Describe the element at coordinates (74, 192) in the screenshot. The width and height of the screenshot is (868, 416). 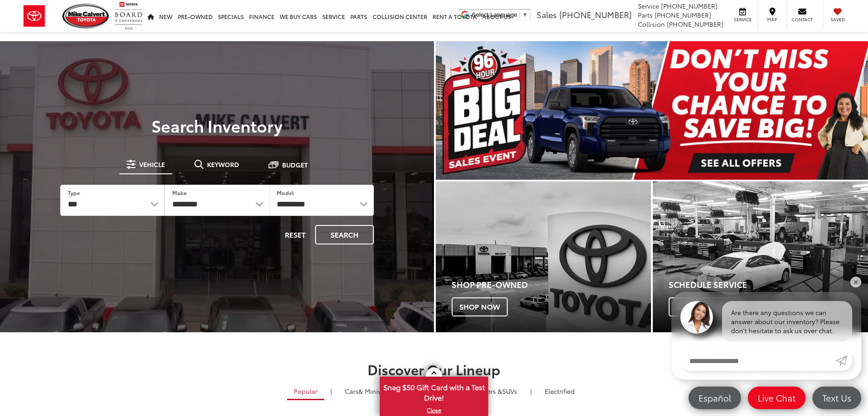
I see `label: Type` at that location.